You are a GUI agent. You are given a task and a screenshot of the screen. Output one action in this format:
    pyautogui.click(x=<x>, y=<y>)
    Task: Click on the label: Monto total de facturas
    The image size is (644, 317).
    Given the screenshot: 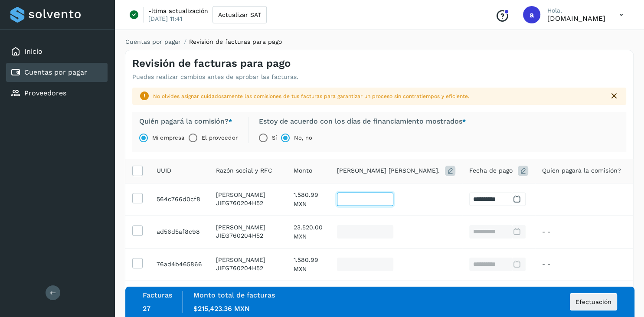 What is the action you would take?
    pyautogui.click(x=234, y=295)
    